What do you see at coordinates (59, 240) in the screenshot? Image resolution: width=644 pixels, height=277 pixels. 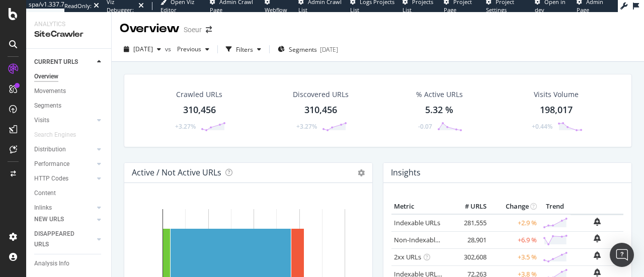 I see `div: DISAPPEARED URLS` at bounding box center [59, 240].